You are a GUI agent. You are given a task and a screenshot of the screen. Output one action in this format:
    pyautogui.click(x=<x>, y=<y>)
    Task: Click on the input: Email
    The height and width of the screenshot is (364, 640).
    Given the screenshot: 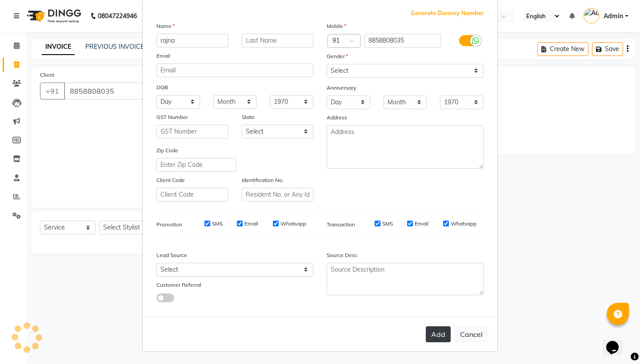 What is the action you would take?
    pyautogui.click(x=234, y=70)
    